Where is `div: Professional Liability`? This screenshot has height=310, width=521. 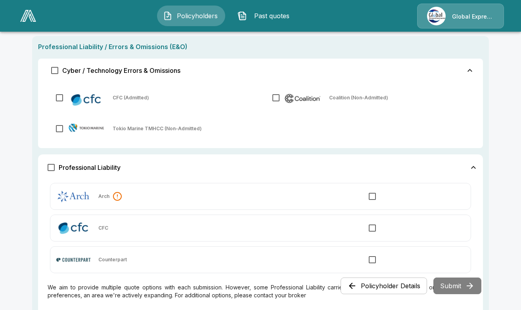
div: Professional Liability is located at coordinates (260, 168).